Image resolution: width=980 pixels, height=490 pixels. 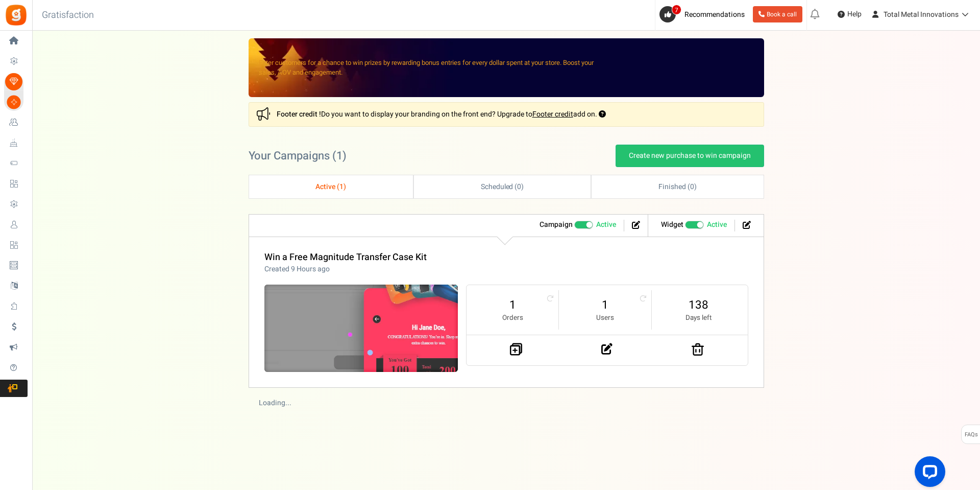 What do you see at coordinates (704, 14) in the screenshot?
I see `a: 7 Recommendations` at bounding box center [704, 14].